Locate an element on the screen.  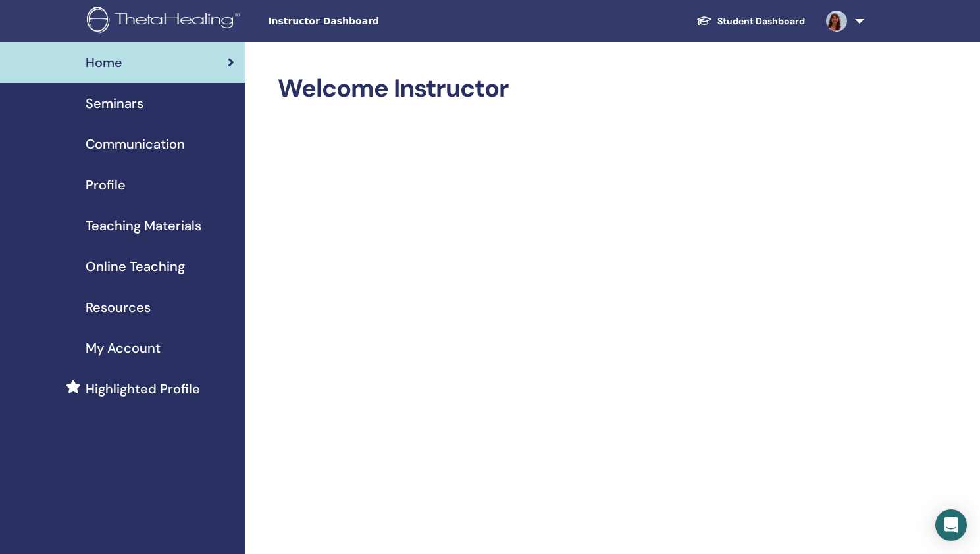
span: Home is located at coordinates (104, 63).